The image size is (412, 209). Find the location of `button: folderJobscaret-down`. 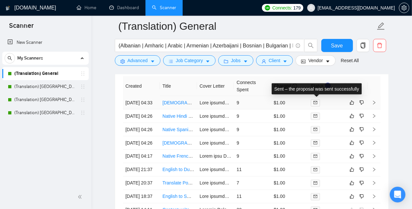

button: folderJobscaret-down is located at coordinates (236, 60).